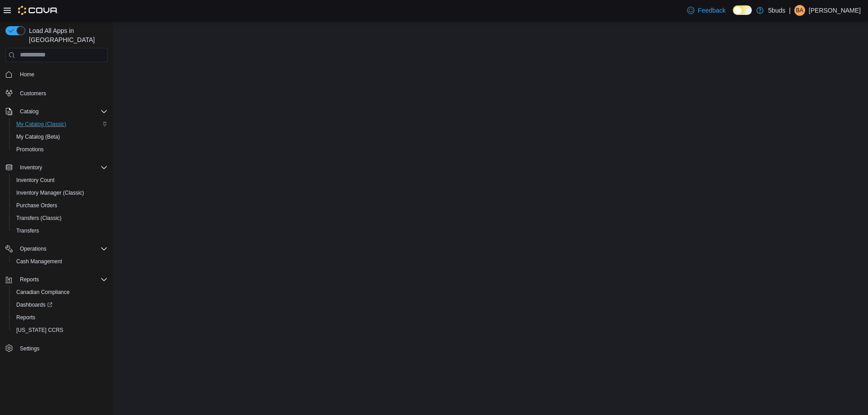 The image size is (868, 415). What do you see at coordinates (60, 261) in the screenshot?
I see `button: Cash Management` at bounding box center [60, 261].